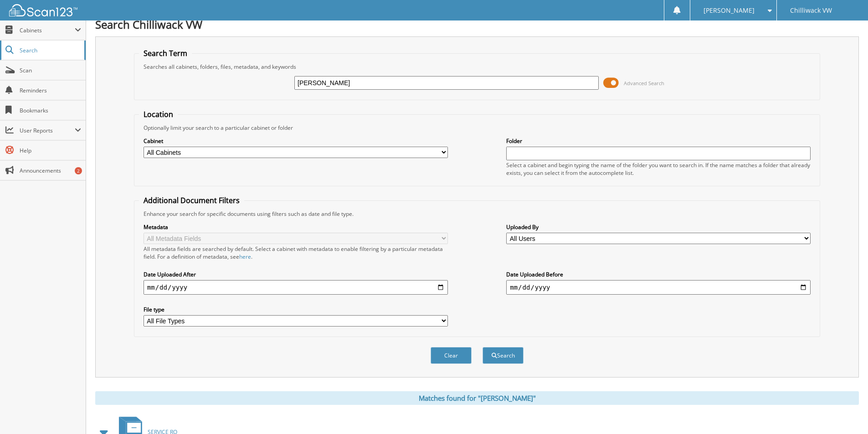  Describe the element at coordinates (296, 226) in the screenshot. I see `label: Metadata` at that location.